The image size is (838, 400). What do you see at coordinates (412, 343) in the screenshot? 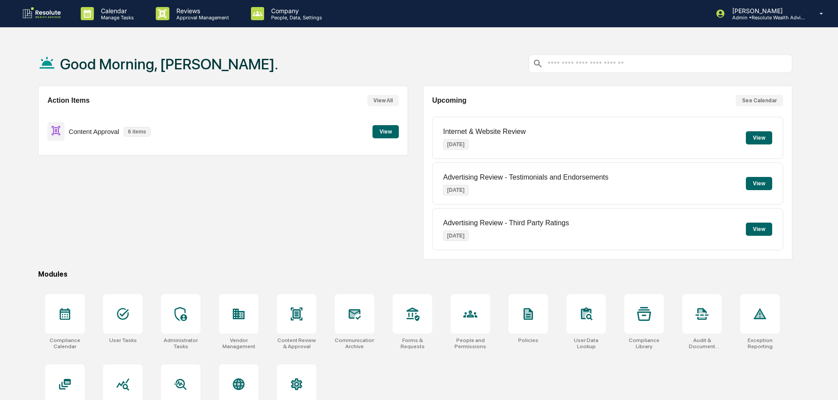
I see `div: Forms & Requests` at bounding box center [412, 343].